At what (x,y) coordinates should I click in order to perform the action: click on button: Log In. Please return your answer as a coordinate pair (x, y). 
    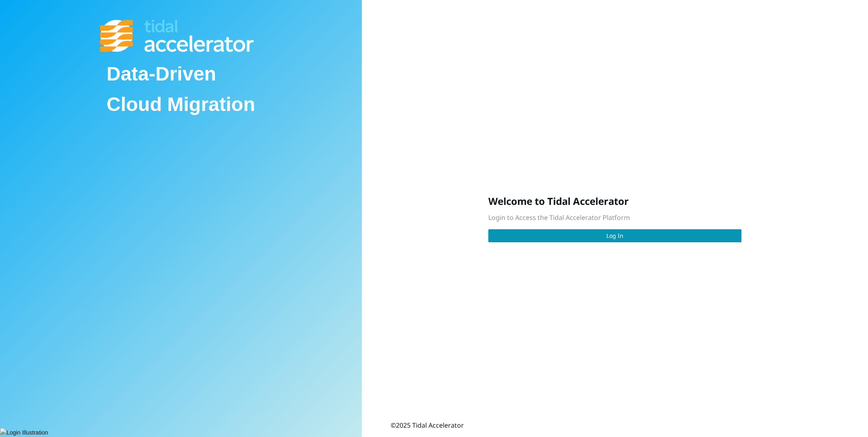
    Looking at the image, I should click on (615, 236).